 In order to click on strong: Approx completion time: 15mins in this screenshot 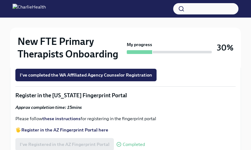, I will do `click(49, 107)`.